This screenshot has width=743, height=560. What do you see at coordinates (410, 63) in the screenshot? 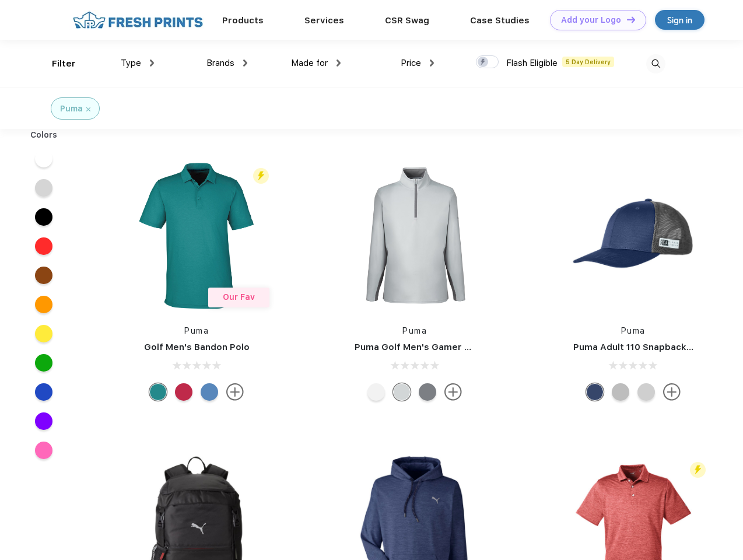
I see `span: Price` at bounding box center [410, 63].